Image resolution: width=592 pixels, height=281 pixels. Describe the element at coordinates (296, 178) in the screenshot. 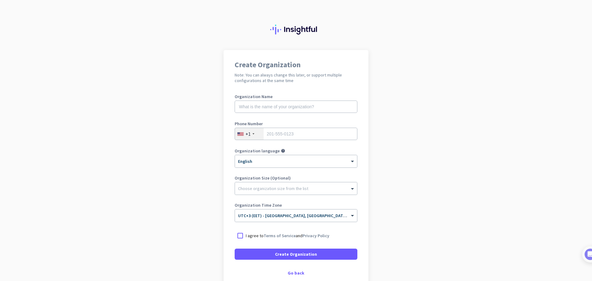

I see `label: Organization Size (Optional)` at that location.